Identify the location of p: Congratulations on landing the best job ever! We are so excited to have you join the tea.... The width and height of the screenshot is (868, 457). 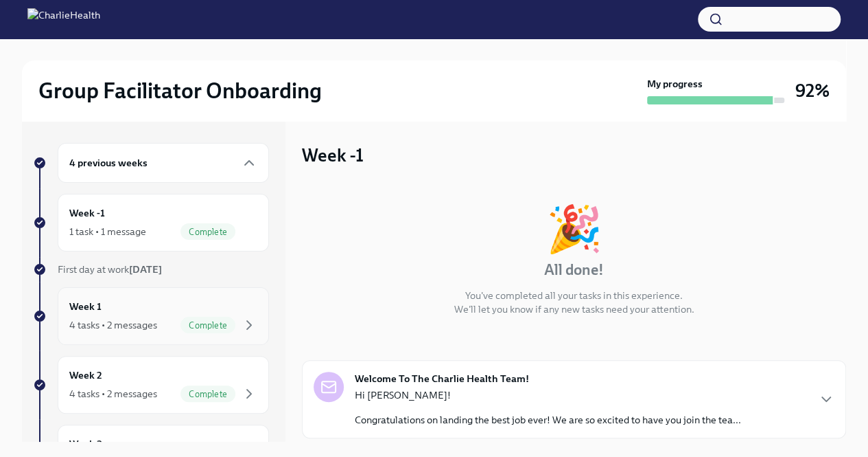
(547, 419).